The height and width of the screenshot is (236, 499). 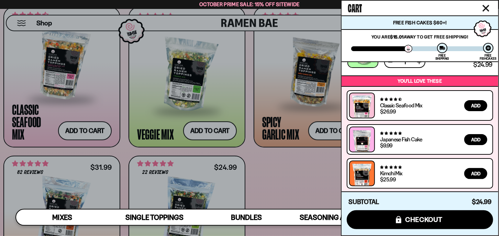 I want to click on button: checkout, so click(x=420, y=220).